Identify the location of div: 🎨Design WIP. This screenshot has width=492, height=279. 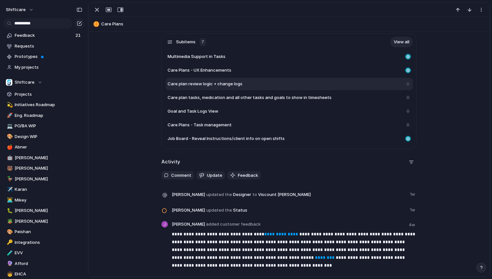
(44, 137).